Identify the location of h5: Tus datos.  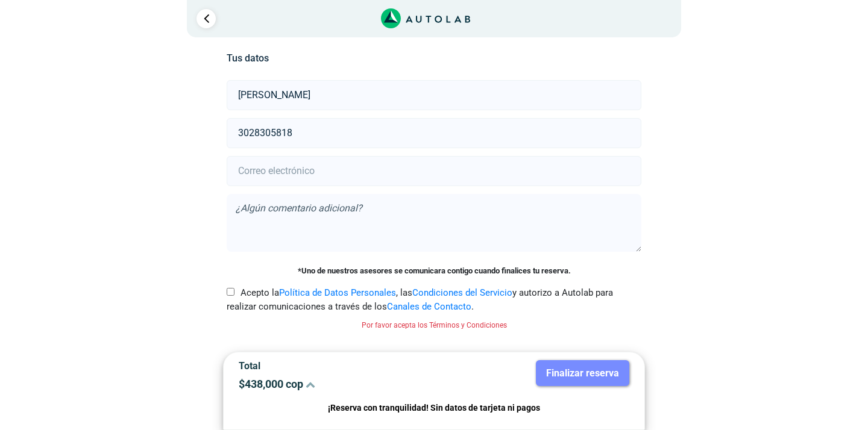
(433, 58).